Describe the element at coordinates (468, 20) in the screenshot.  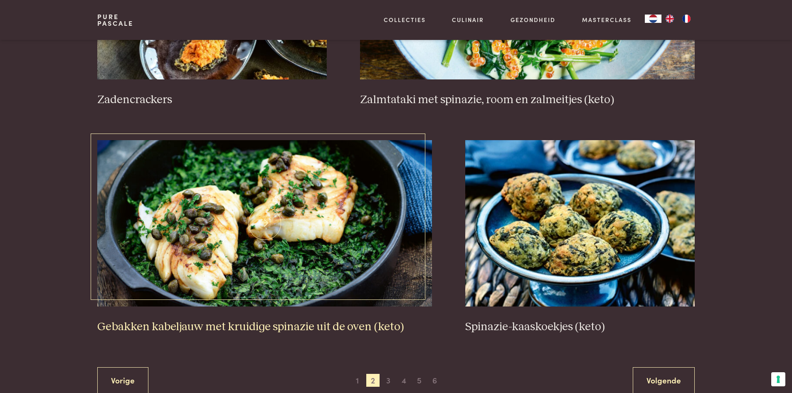
I see `a: Culinair` at that location.